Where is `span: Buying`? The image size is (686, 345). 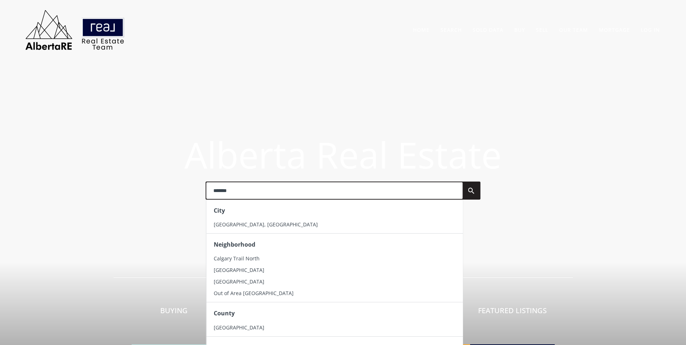
span: Buying is located at coordinates (174, 310).